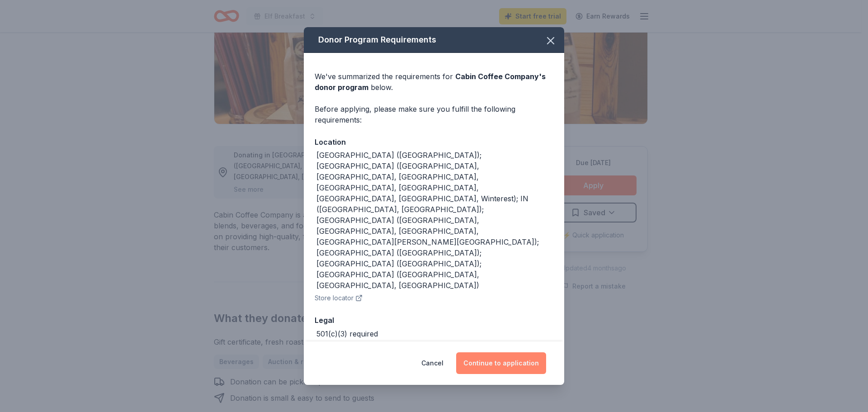 This screenshot has height=412, width=868. I want to click on div: 501(c)(3) required, so click(347, 334).